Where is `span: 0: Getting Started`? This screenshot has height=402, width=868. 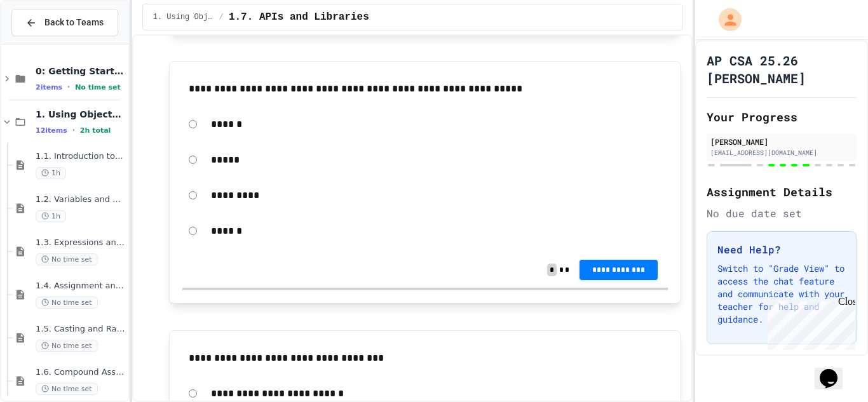
span: 0: Getting Started is located at coordinates (81, 71).